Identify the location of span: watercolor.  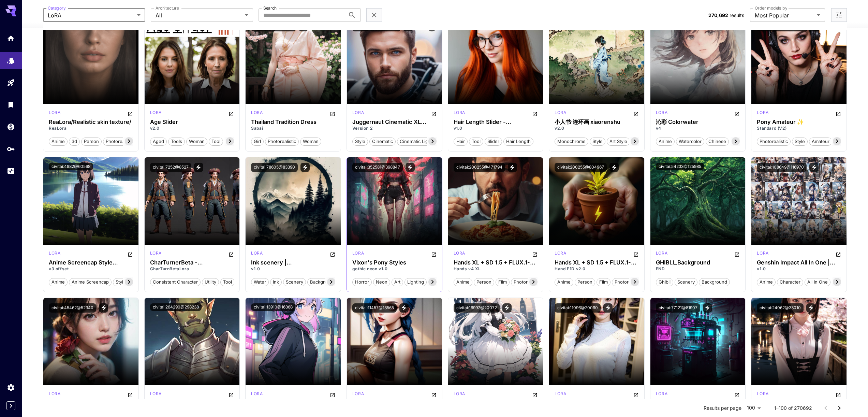
(690, 142).